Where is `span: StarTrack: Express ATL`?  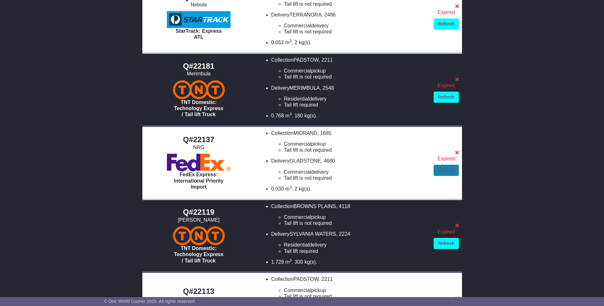 span: StarTrack: Express ATL is located at coordinates (199, 34).